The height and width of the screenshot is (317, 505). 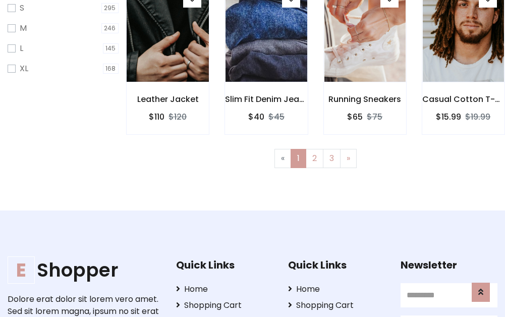 What do you see at coordinates (374, 117) in the screenshot?
I see `del: $75` at bounding box center [374, 117].